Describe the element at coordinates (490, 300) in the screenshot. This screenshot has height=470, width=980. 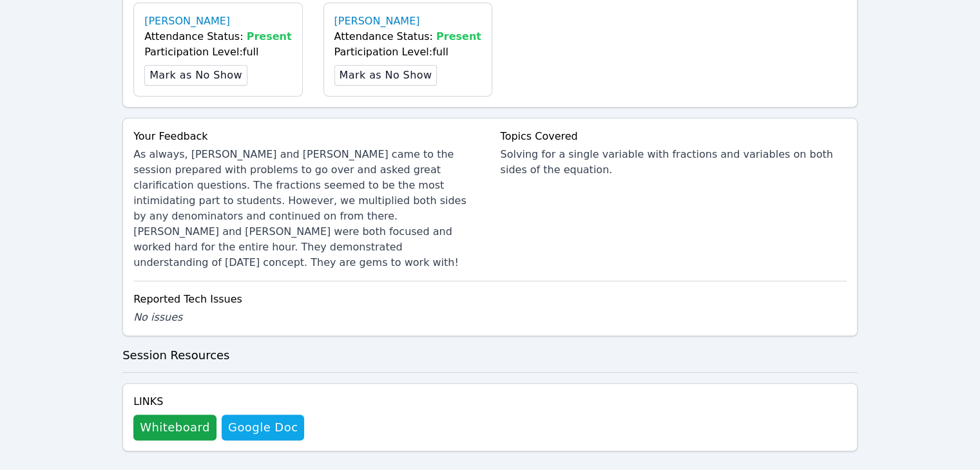
I see `div: Reported Tech Issues` at that location.